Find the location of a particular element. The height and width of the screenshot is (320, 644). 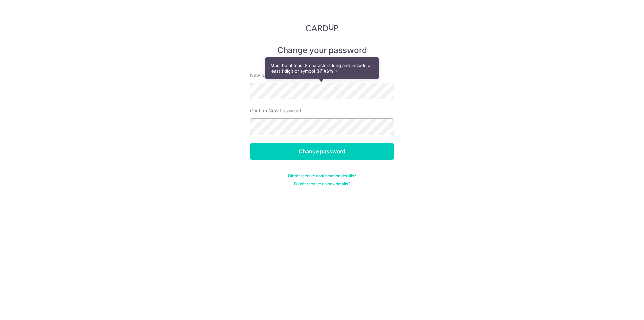

input: Change password is located at coordinates (322, 152).